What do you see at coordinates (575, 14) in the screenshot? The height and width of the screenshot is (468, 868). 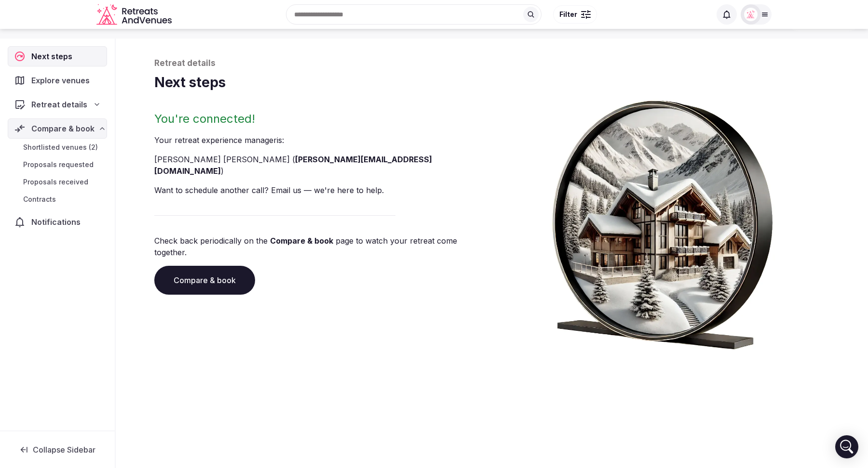 I see `button: Filter` at bounding box center [575, 14].